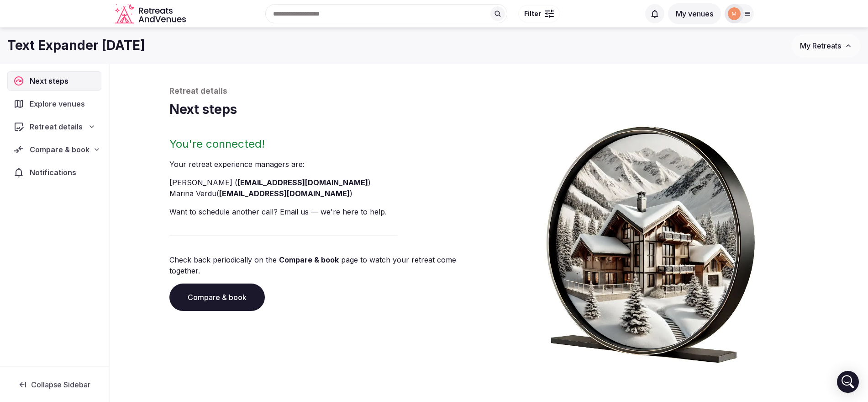 This screenshot has width=868, height=402. What do you see at coordinates (54, 104) in the screenshot?
I see `a: Explore venues` at bounding box center [54, 104].